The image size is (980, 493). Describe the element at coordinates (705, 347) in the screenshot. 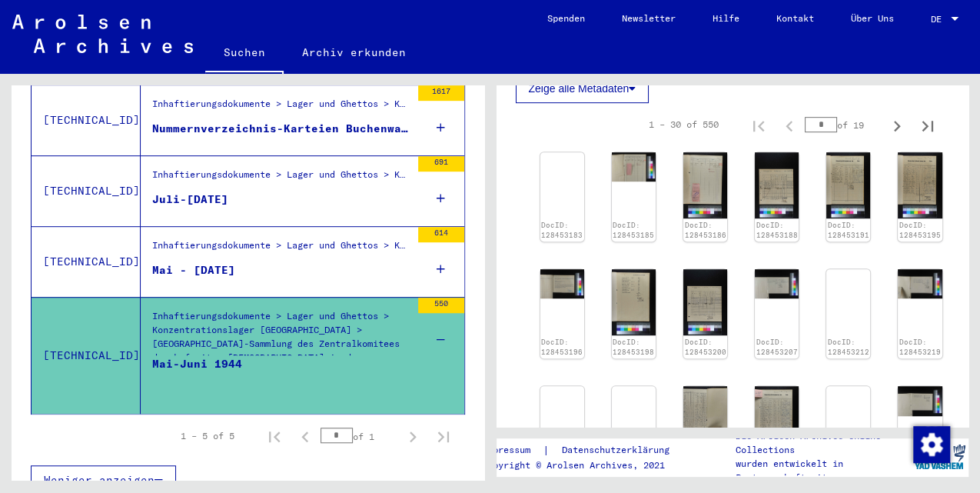

I see `a: DocID: 128453200` at that location.